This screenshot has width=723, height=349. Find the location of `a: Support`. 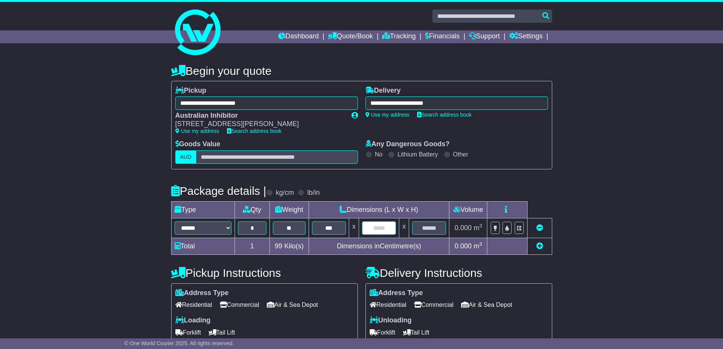

a: Support is located at coordinates (484, 37).